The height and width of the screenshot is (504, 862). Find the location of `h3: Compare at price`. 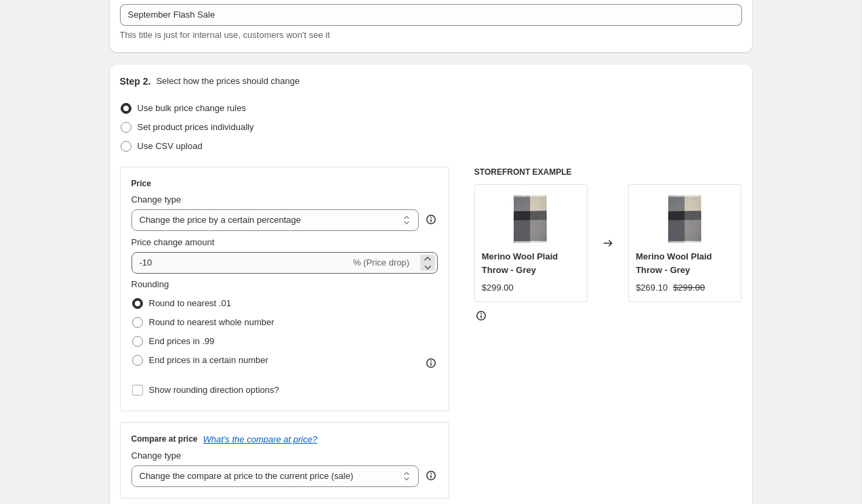

h3: Compare at price is located at coordinates (165, 439).